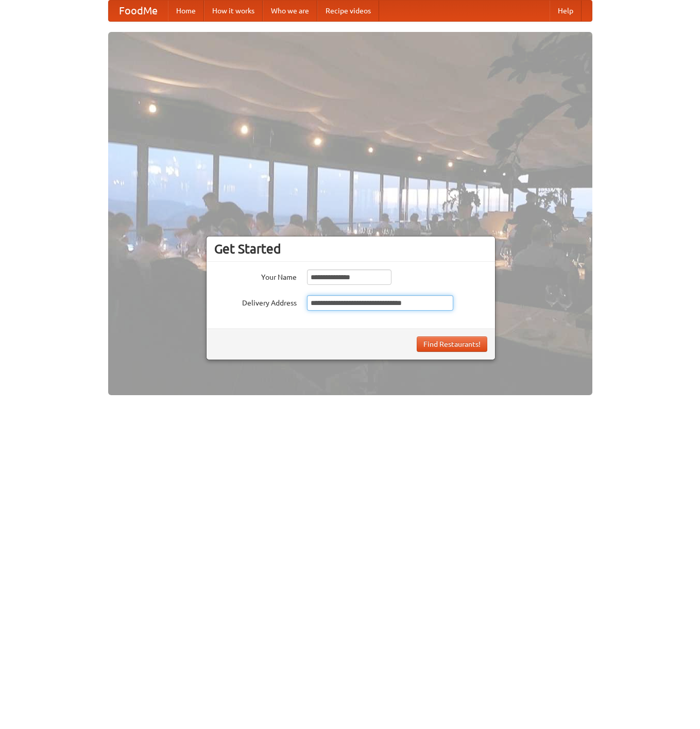 This screenshot has width=700, height=729. Describe the element at coordinates (186, 11) in the screenshot. I see `a: Home` at that location.